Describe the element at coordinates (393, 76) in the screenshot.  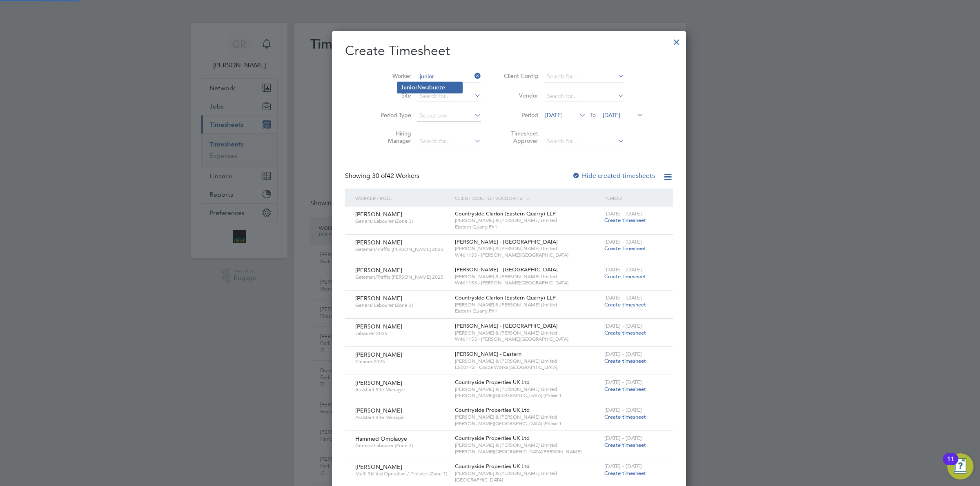
I see `label: Worker` at that location.